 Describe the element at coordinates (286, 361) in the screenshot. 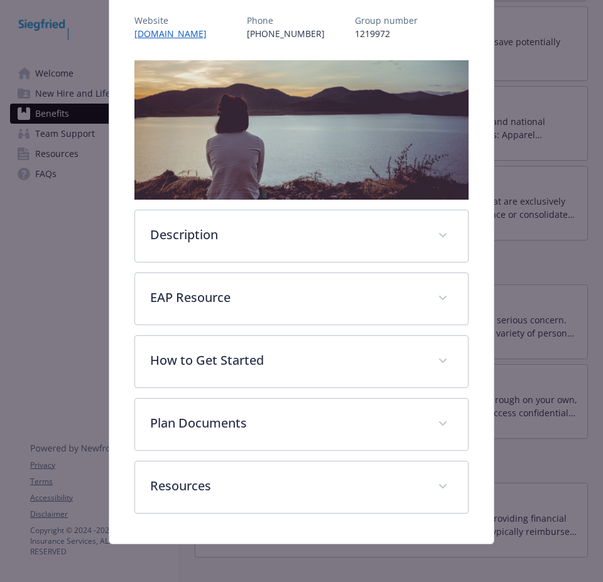

I see `p: How to Get Started` at that location.